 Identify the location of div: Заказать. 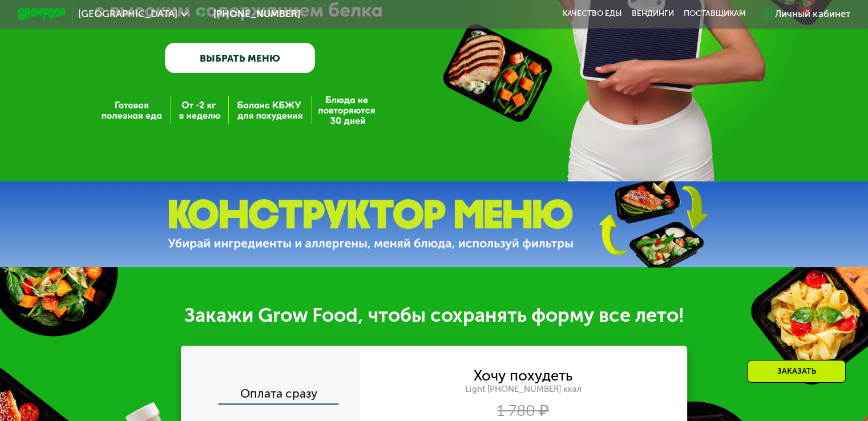
(796, 371).